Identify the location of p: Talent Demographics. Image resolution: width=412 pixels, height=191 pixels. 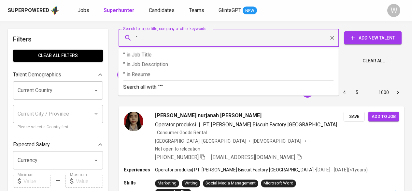
(37, 75).